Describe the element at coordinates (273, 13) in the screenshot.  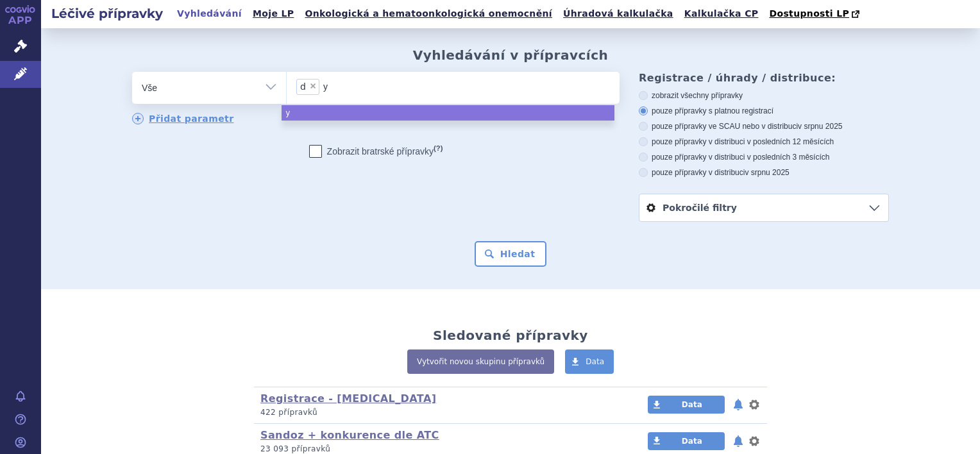
I see `a: Moje LP` at that location.